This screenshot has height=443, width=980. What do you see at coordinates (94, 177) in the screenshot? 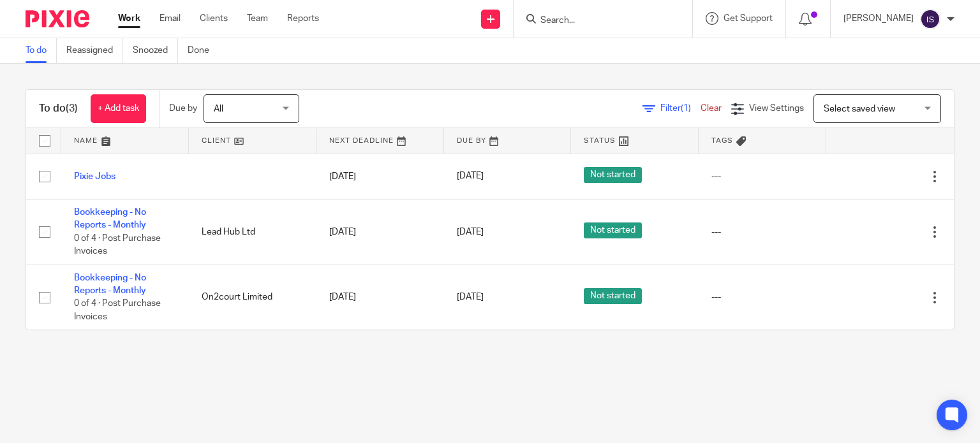
I see `a: Pixie Jobs` at bounding box center [94, 177].